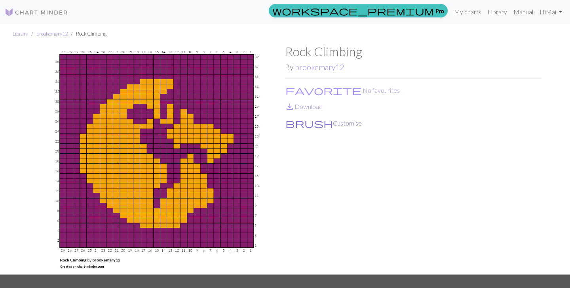 The width and height of the screenshot is (570, 288). I want to click on a: DownloadDownload, so click(304, 106).